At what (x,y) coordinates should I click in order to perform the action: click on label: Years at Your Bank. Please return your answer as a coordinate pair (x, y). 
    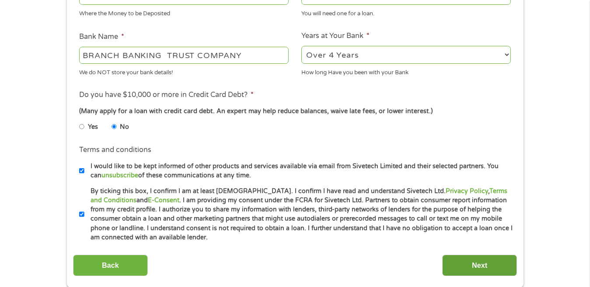
    Looking at the image, I should click on (336, 36).